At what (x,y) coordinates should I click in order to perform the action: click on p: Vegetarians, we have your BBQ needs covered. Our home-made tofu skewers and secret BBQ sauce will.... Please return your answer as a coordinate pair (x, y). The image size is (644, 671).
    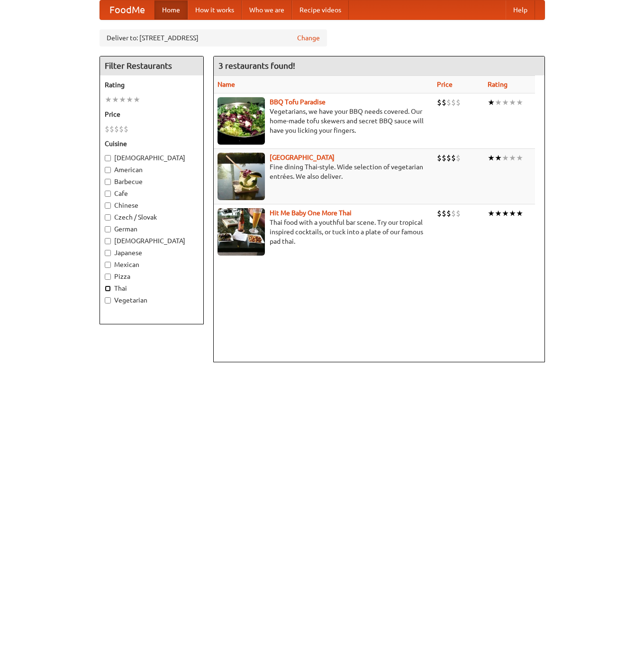
    Looking at the image, I should click on (324, 121).